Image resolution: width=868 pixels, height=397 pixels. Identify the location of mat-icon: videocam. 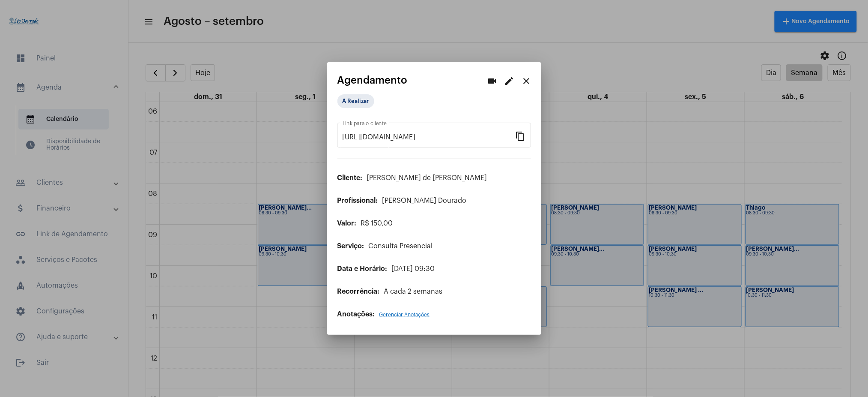
(493, 81).